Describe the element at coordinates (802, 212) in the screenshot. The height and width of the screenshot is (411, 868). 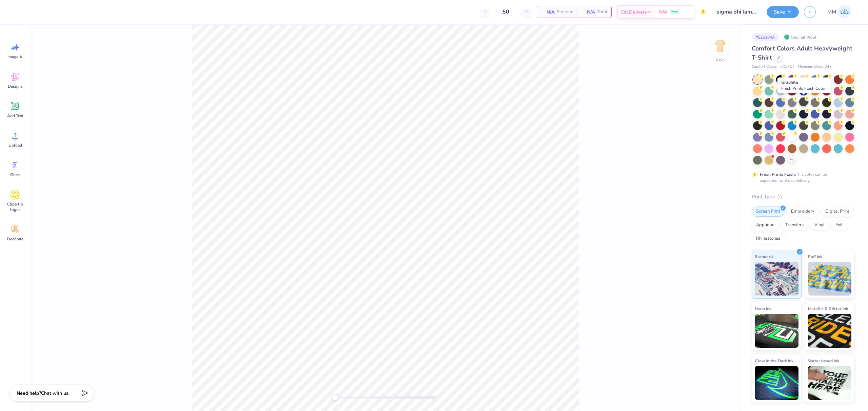
I see `div: Embroidery` at that location.